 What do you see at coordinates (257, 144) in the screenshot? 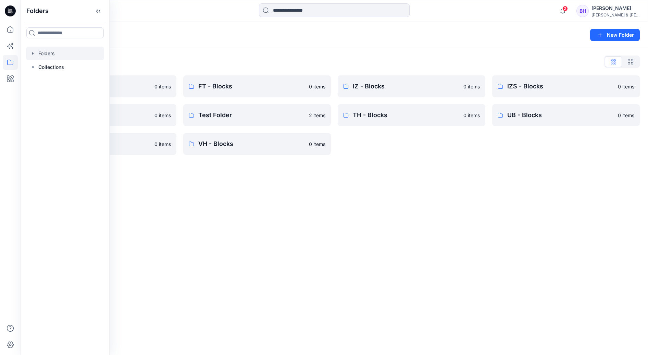
I see `a: VH - Blocks0 items` at bounding box center [257, 144].